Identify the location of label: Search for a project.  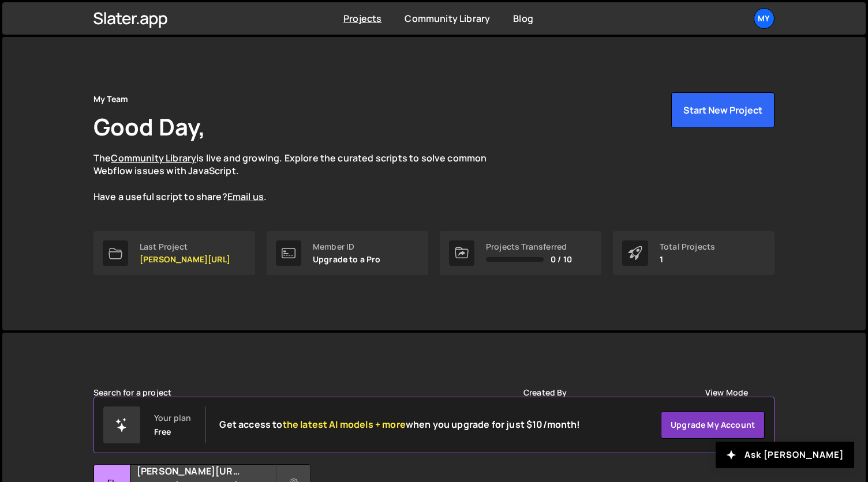
(132, 393).